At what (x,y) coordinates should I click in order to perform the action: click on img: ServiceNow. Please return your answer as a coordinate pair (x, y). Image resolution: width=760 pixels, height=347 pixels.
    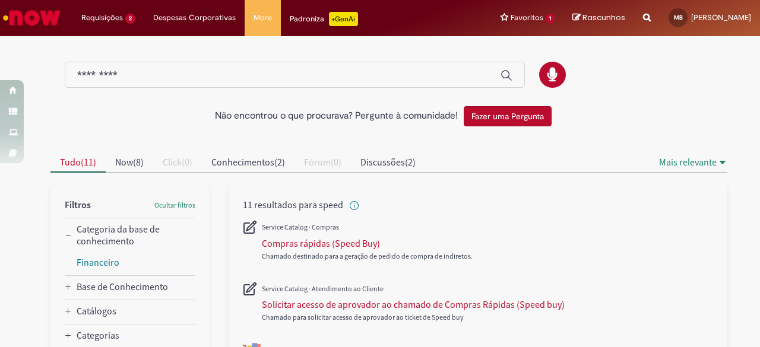
    Looking at the image, I should click on (31, 18).